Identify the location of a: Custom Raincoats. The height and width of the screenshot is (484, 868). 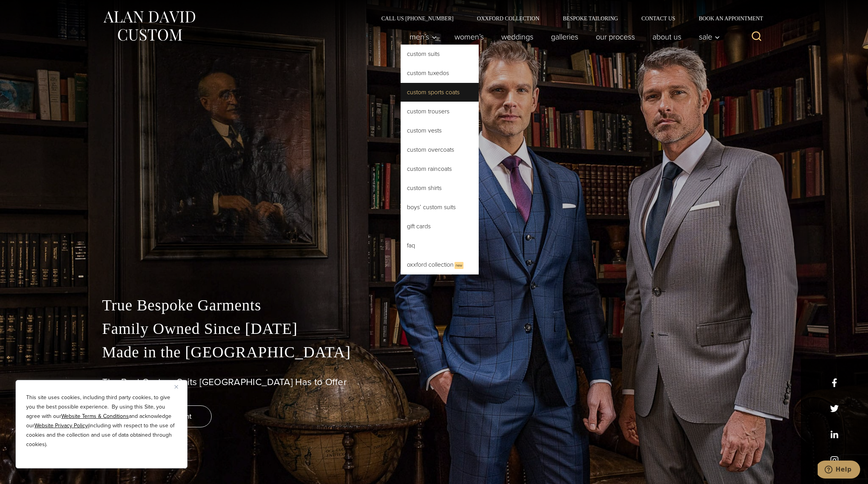
(440, 169).